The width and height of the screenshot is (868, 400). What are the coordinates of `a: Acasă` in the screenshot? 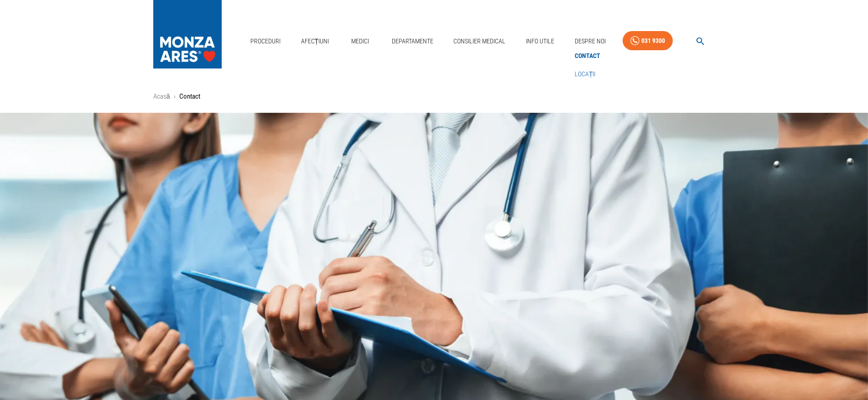 It's located at (162, 96).